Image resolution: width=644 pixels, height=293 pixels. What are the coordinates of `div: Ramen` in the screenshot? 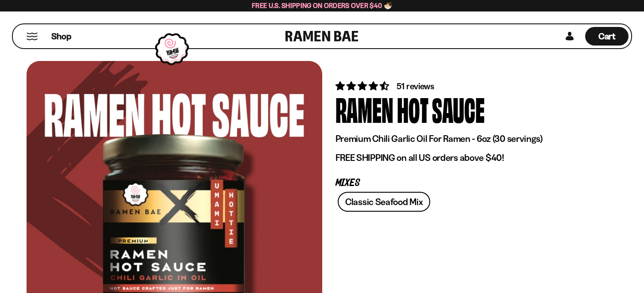 It's located at (364, 109).